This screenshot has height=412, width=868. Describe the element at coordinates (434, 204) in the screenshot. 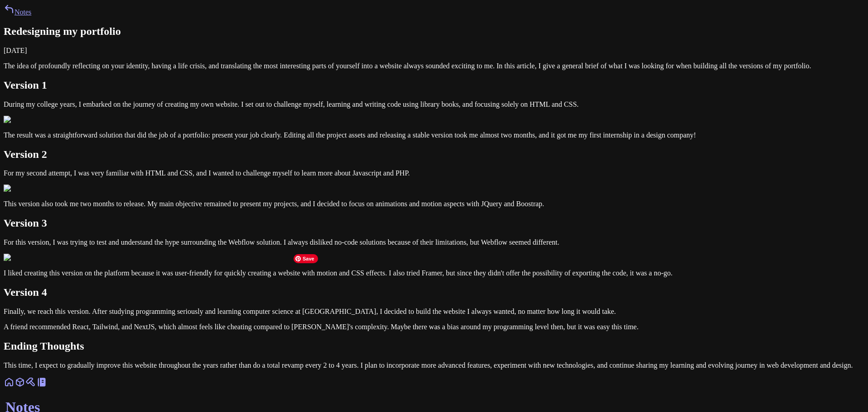

I see `p: This version also took me two months to release. My main objective remained to present my project...` at that location.